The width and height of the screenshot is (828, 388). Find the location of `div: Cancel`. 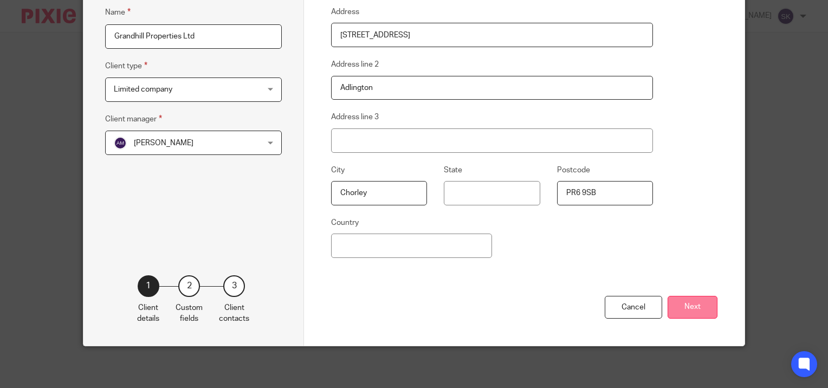

div: Cancel is located at coordinates (633, 307).